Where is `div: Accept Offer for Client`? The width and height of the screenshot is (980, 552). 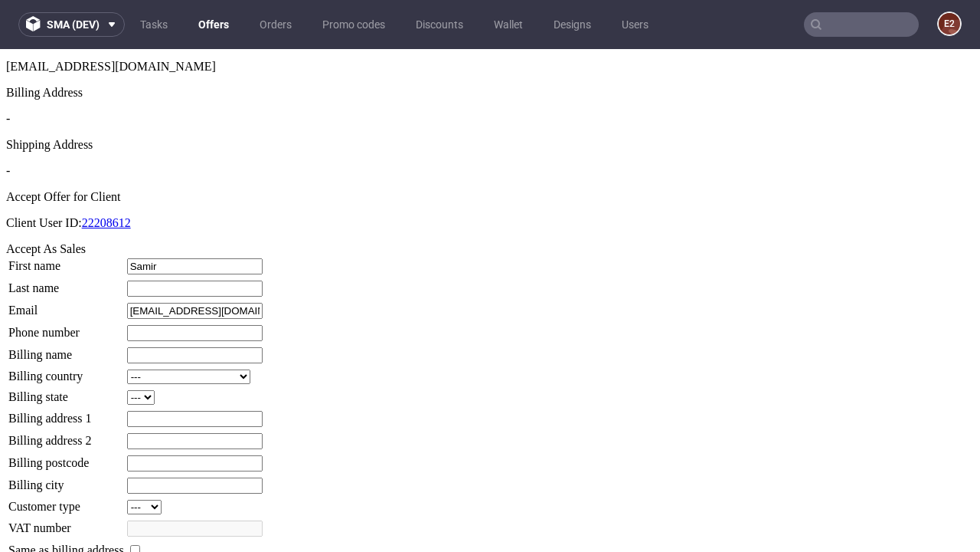
div: Accept Offer for Client is located at coordinates (490, 148).